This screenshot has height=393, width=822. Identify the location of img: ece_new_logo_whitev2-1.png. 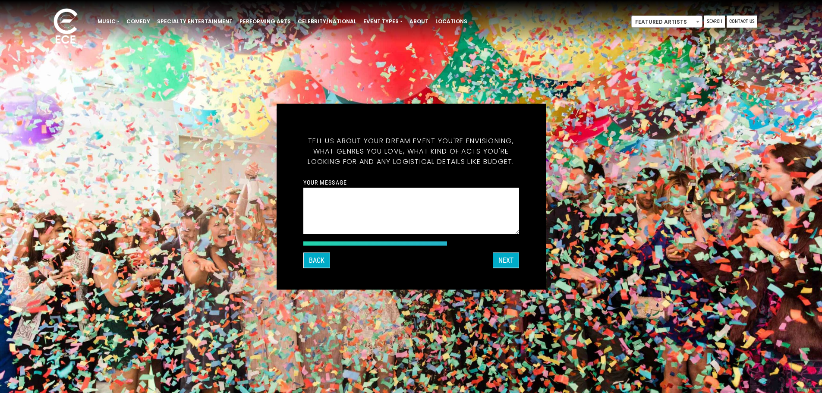
(66, 27).